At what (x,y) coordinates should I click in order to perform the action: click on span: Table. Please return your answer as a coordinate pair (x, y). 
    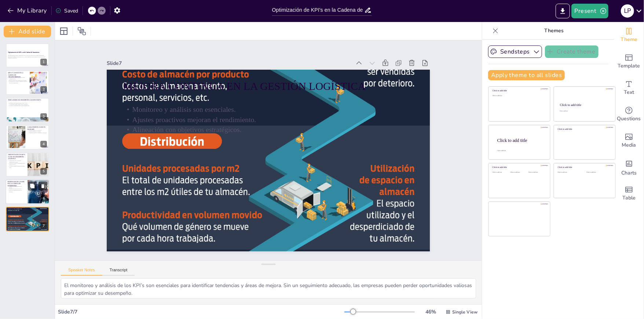
    Looking at the image, I should click on (629, 198).